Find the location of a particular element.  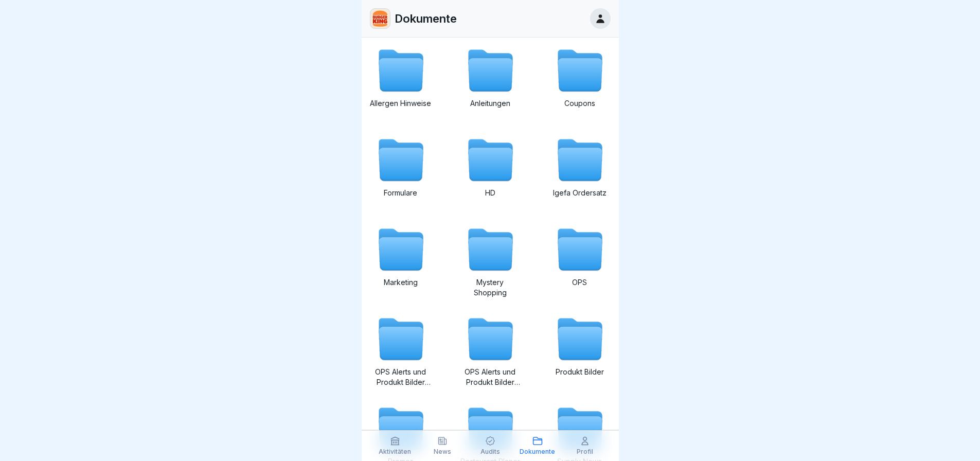

p: Audits is located at coordinates (490, 451).